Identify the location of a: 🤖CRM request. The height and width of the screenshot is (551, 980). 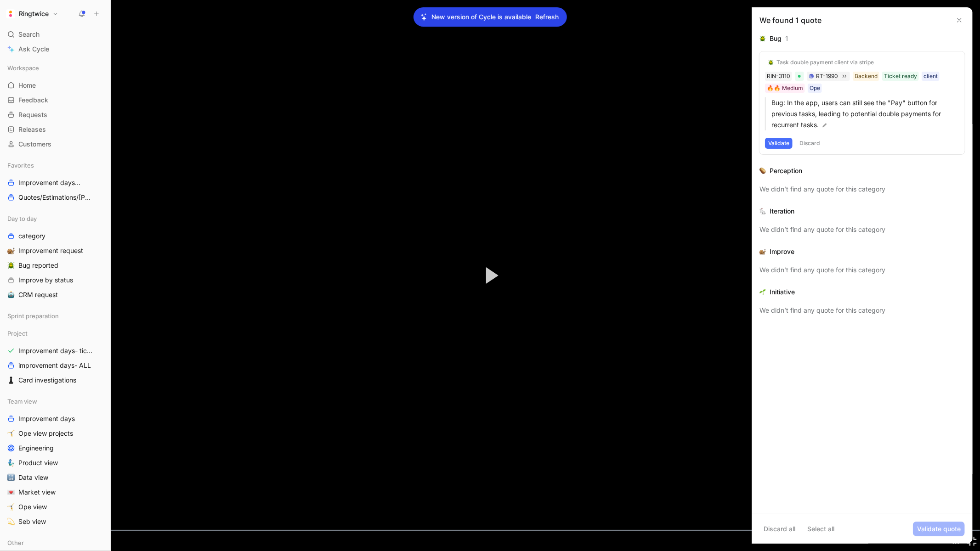
(55, 295).